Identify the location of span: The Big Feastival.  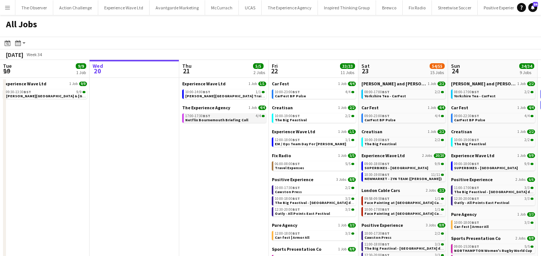
(380, 144).